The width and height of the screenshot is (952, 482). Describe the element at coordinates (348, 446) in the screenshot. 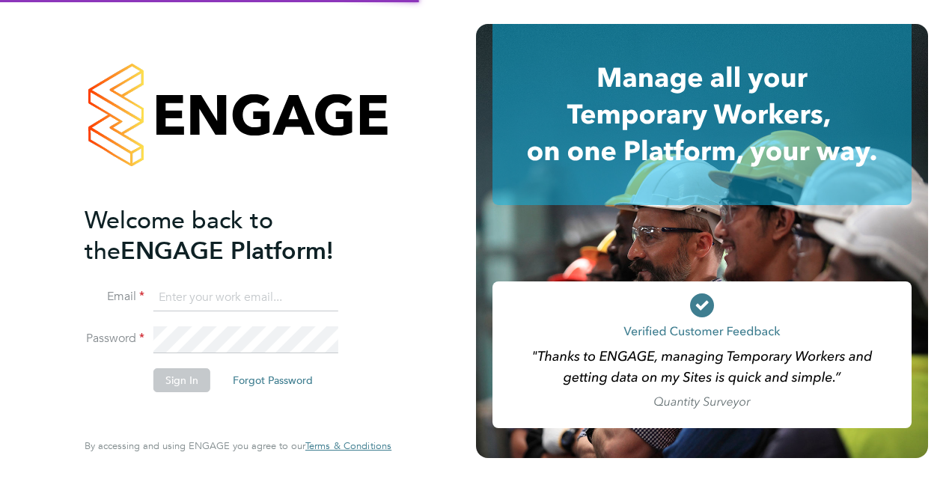

I see `a: Terms & Conditions` at that location.